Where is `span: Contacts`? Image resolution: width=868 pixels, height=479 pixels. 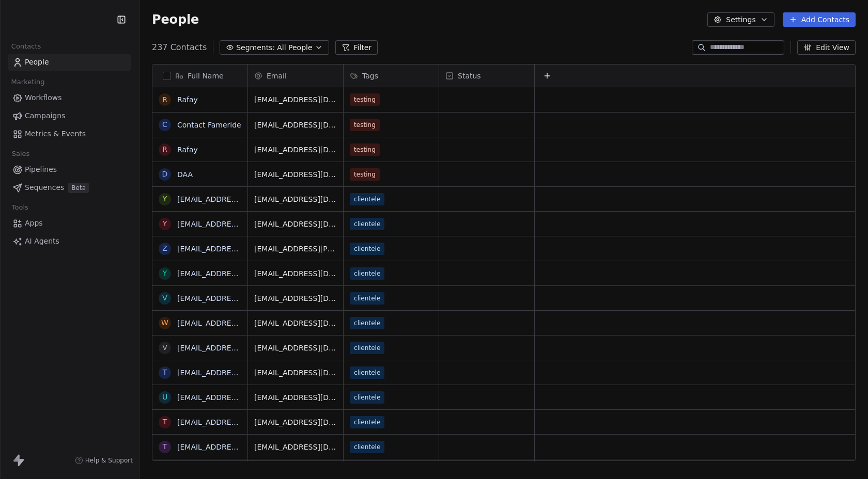
span: Contacts is located at coordinates (25, 47).